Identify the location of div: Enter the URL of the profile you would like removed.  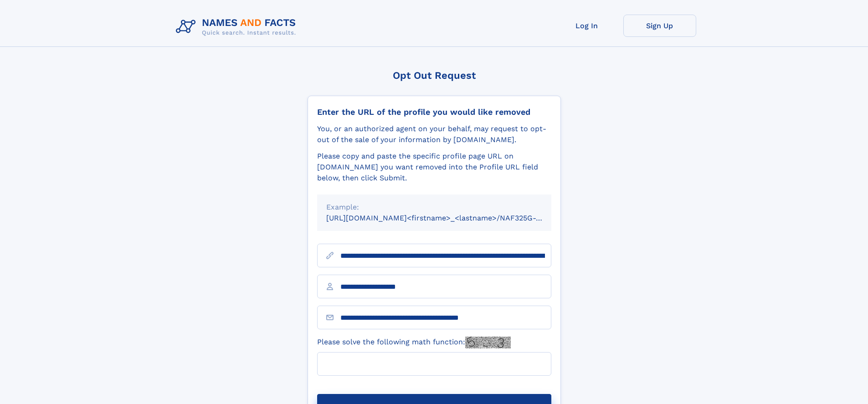
(434, 112).